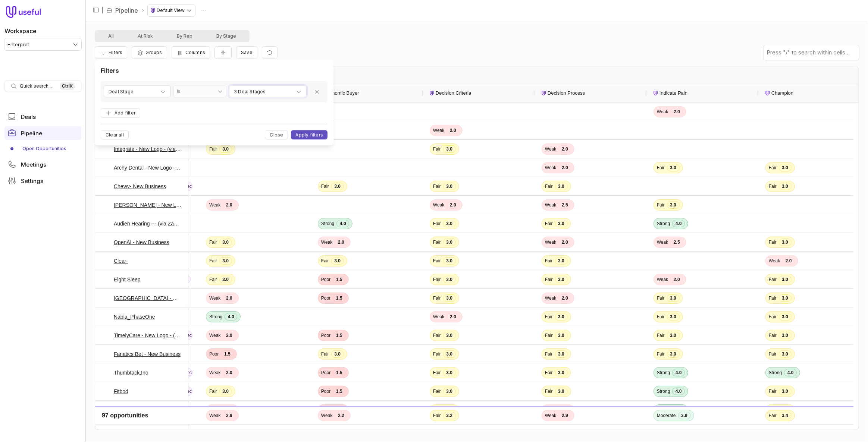 The width and height of the screenshot is (868, 442). What do you see at coordinates (115, 52) in the screenshot?
I see `span: Filters` at bounding box center [115, 52].